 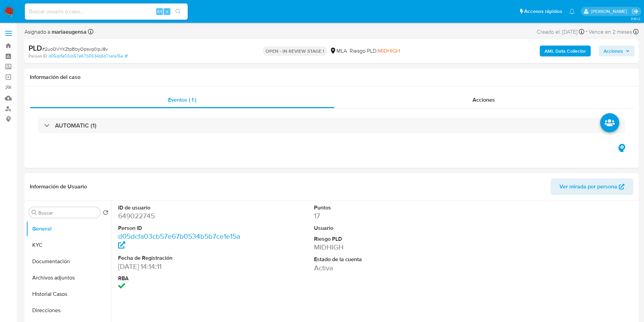 What do you see at coordinates (68, 310) in the screenshot?
I see `button: Direcciones` at bounding box center [68, 310].